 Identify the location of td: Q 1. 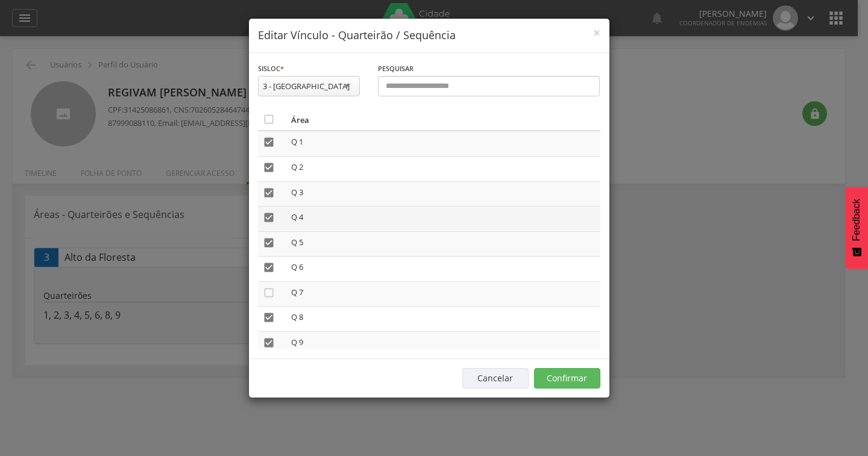
(443, 143).